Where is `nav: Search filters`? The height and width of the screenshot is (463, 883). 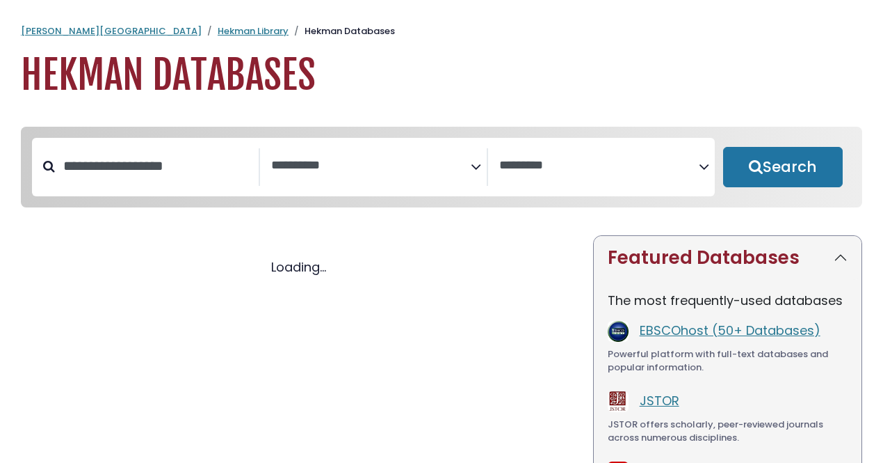
nav: Search filters is located at coordinates (442, 167).